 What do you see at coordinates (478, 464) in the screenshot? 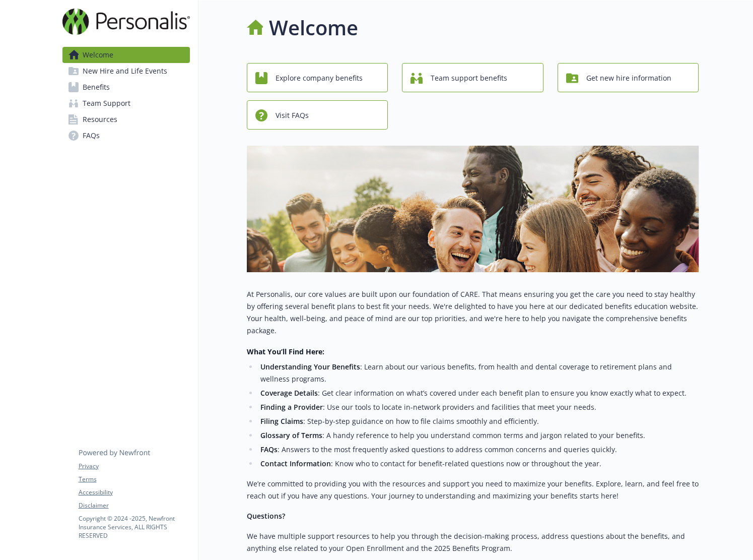
I see `li: : Know who to contact for benefit-related questions now or throughout the year.` at bounding box center [478, 464].